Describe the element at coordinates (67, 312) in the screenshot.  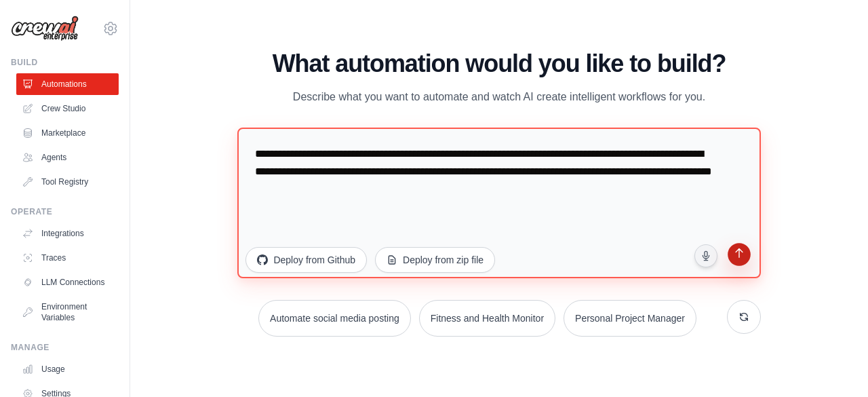
I see `a: Environment Variables` at that location.